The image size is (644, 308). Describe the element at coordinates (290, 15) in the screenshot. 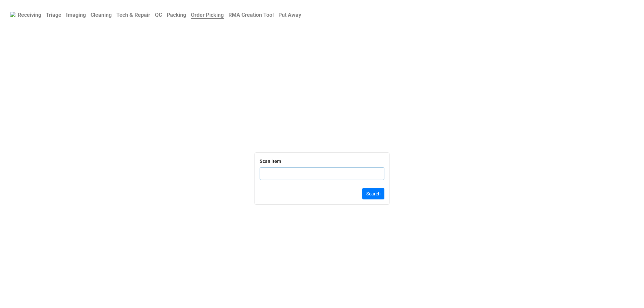

I see `a: Put Away` at that location.